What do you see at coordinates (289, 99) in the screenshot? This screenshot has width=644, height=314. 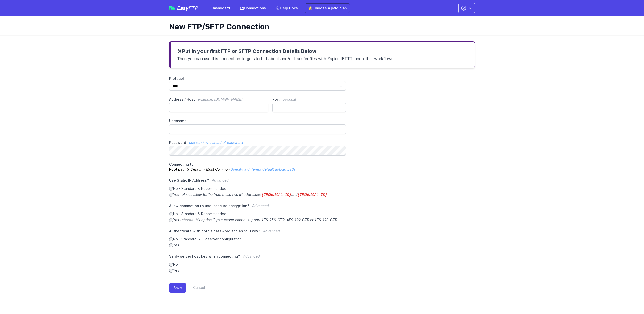 I see `span: optional` at bounding box center [289, 99].